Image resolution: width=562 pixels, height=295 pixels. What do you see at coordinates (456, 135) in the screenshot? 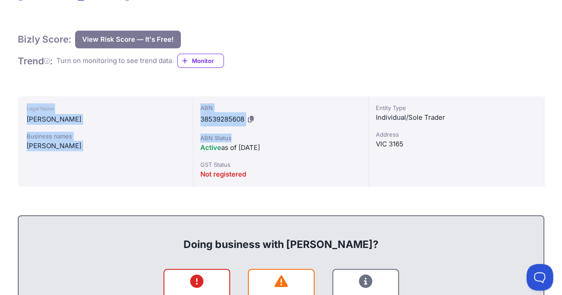
I see `div: Address` at bounding box center [456, 135].